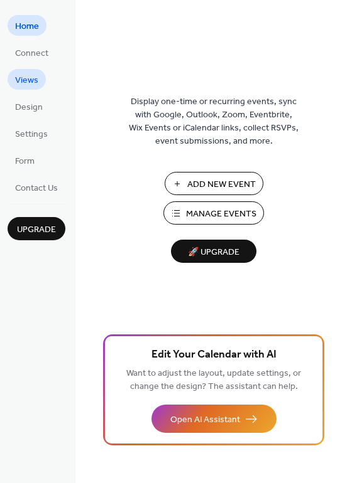 Image resolution: width=352 pixels, height=483 pixels. Describe the element at coordinates (213, 213) in the screenshot. I see `button: Manage Events` at that location.